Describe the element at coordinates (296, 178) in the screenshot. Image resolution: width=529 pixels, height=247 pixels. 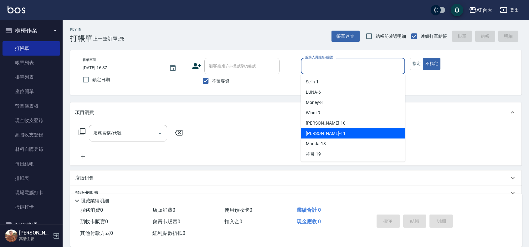
I see `div: 店販銷售` at that location.